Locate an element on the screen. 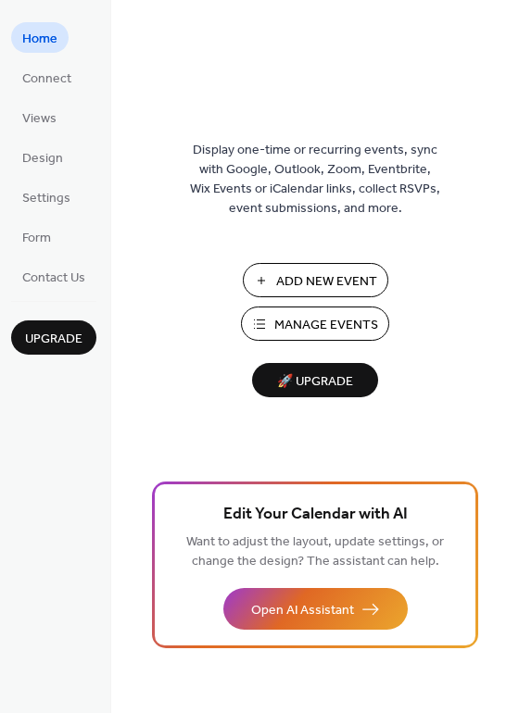 Image resolution: width=519 pixels, height=713 pixels. a: Design is located at coordinates (43, 157).